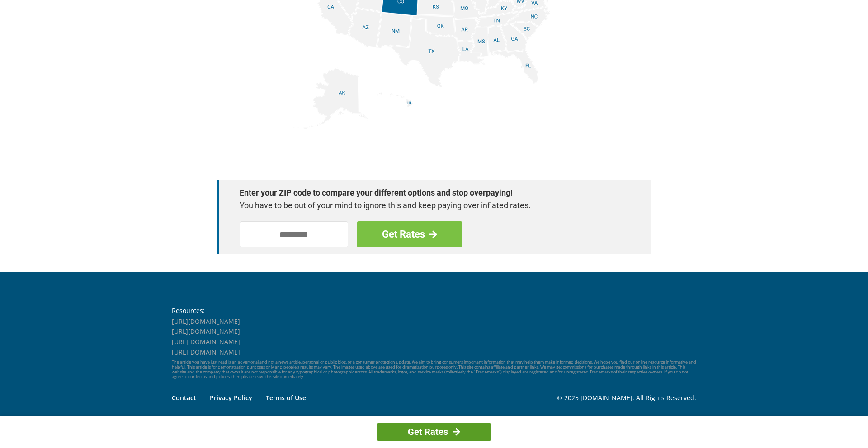  Describe the element at coordinates (184, 398) in the screenshot. I see `a: Contact` at that location.